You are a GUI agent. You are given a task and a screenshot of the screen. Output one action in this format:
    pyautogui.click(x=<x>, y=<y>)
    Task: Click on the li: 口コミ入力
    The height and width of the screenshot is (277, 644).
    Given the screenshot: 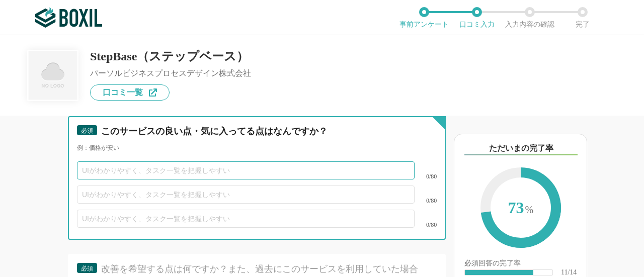 What is the action you would take?
    pyautogui.click(x=477, y=18)
    